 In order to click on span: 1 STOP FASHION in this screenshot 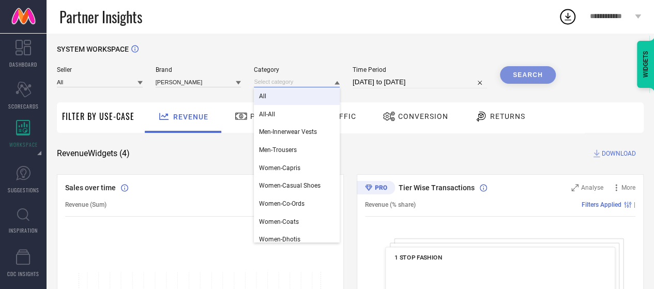, I will do `click(418, 257)`.